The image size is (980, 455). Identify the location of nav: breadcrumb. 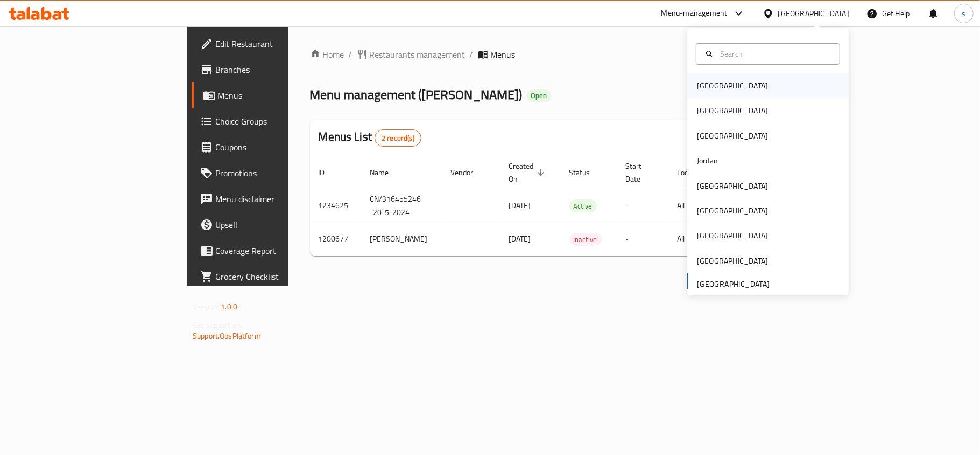
(540, 55).